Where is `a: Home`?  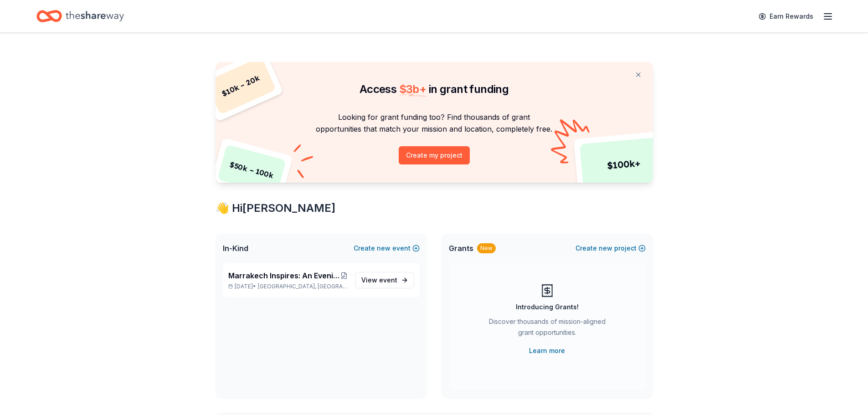
a: Home is located at coordinates (80, 16).